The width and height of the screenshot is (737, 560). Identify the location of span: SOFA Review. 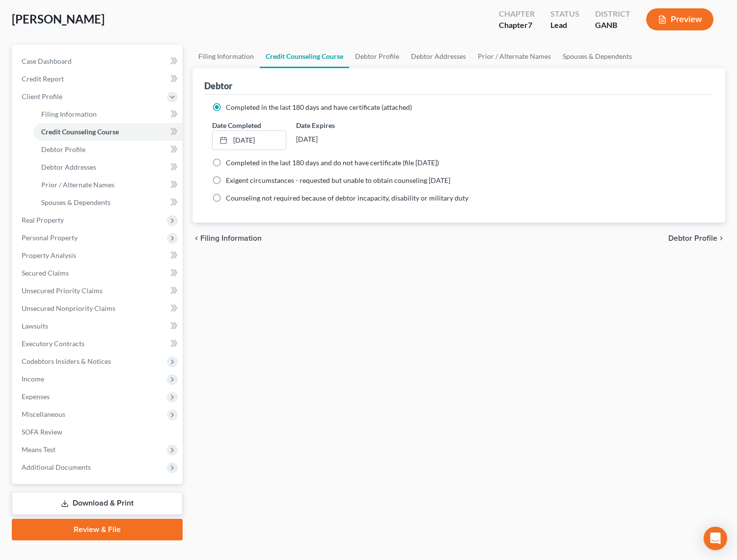
(42, 432).